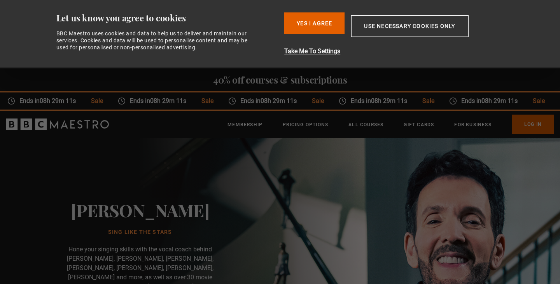 This screenshot has width=560, height=284. Describe the element at coordinates (314, 23) in the screenshot. I see `button: Yes I Agree` at that location.